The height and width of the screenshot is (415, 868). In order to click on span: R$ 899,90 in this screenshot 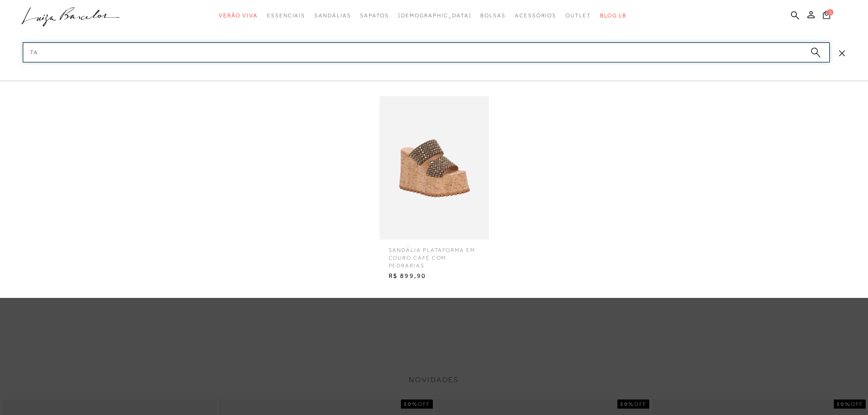, I will do `click(434, 276)`.